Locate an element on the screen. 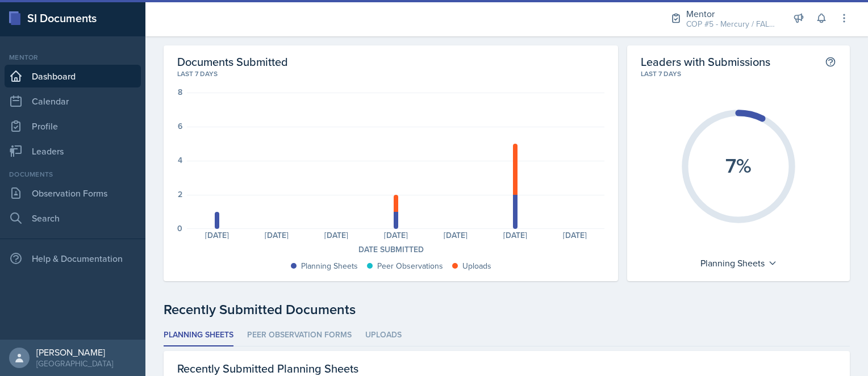  a: Search is located at coordinates (73, 218).